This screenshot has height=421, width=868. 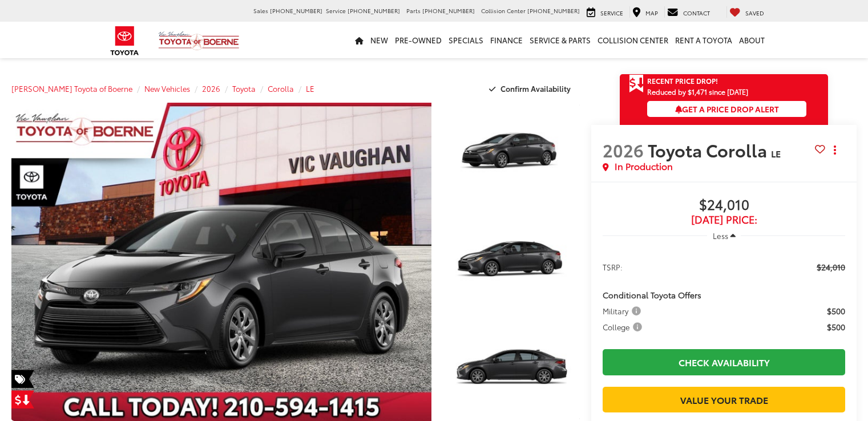 I want to click on a: Pre-Owned, so click(x=419, y=40).